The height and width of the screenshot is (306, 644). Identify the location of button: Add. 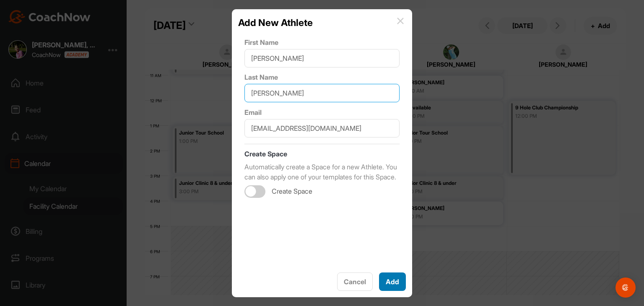
(393, 281).